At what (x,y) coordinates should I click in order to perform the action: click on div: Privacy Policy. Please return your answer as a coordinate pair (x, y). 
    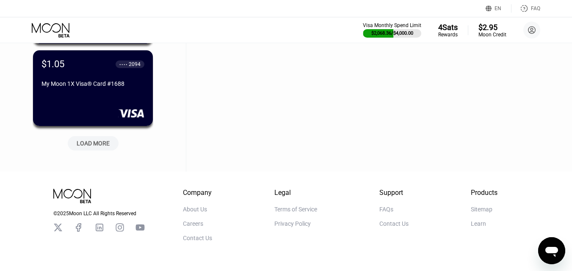
    Looking at the image, I should click on (292, 224).